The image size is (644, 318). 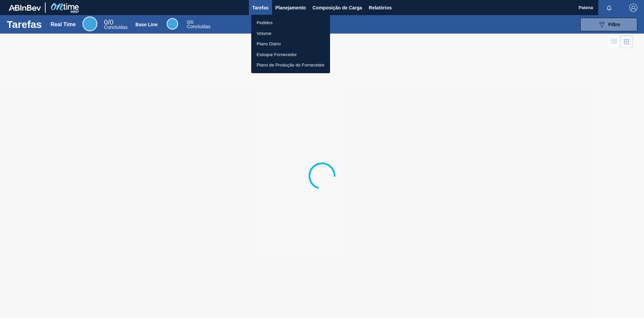 What do you see at coordinates (290, 23) in the screenshot?
I see `a: Pedidos` at bounding box center [290, 23].